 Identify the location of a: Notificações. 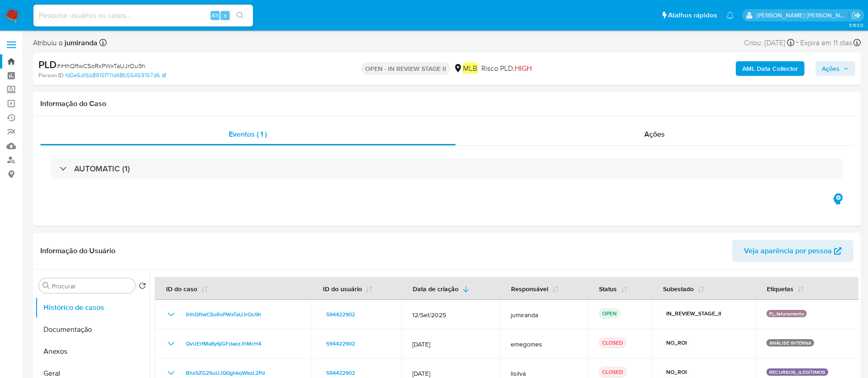
(730, 15).